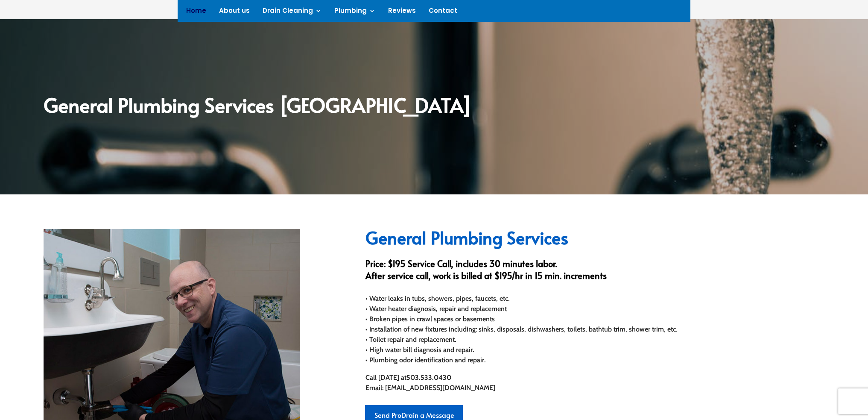 The height and width of the screenshot is (420, 868). What do you see at coordinates (442, 13) in the screenshot?
I see `a: Contact` at bounding box center [442, 13].